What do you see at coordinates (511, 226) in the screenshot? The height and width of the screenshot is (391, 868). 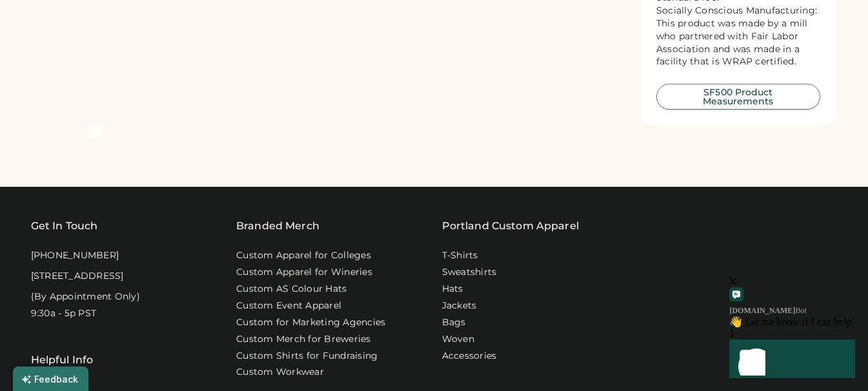 I see `a: Portland Custom Apparel` at bounding box center [511, 226].